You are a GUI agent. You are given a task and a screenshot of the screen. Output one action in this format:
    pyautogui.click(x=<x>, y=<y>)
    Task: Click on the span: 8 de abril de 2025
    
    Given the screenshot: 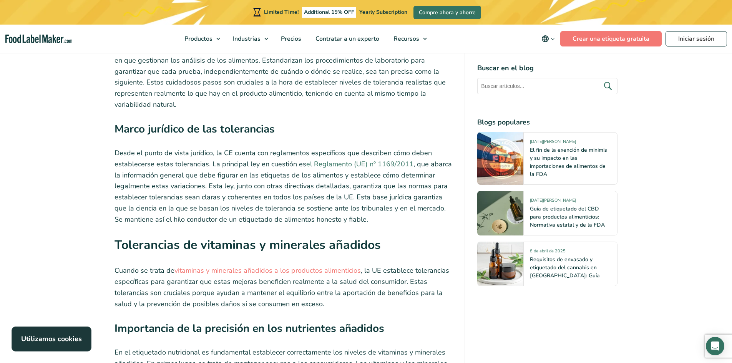 What is the action you would take?
    pyautogui.click(x=548, y=253)
    